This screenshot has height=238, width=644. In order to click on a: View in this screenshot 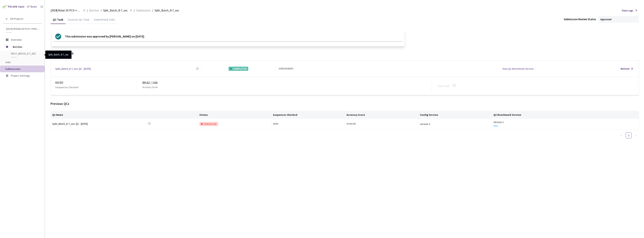, I will do `click(496, 125)`.